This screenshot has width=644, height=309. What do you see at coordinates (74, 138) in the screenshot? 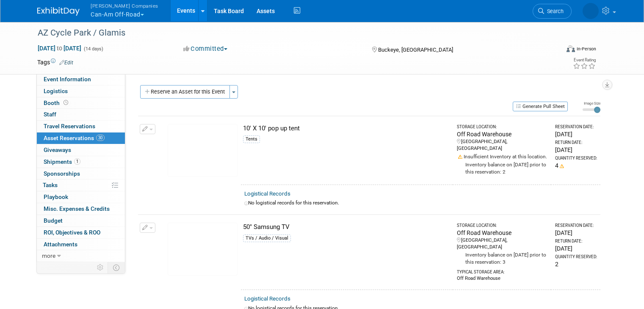
I see `span: Asset Reservations` at bounding box center [74, 138].